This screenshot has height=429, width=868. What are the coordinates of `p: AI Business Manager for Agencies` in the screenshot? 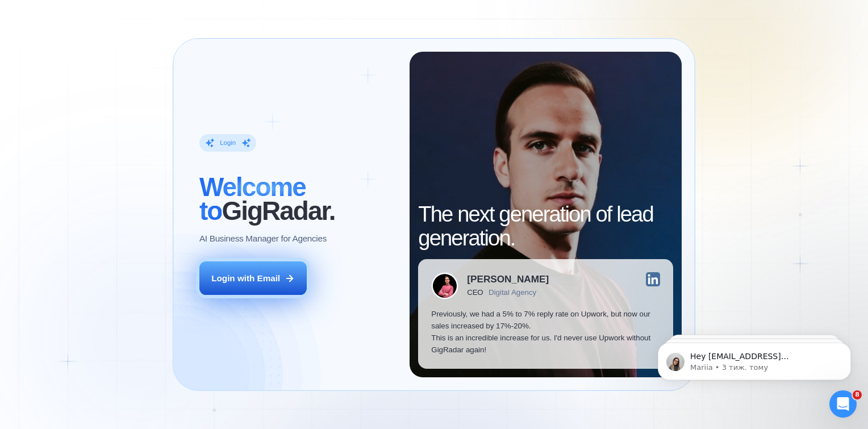 It's located at (263, 238).